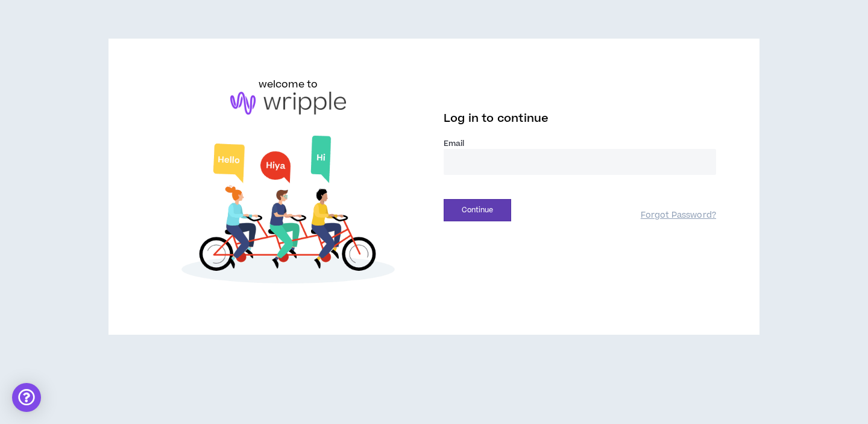 The width and height of the screenshot is (868, 424). Describe the element at coordinates (496, 118) in the screenshot. I see `span: Log in to continue` at that location.